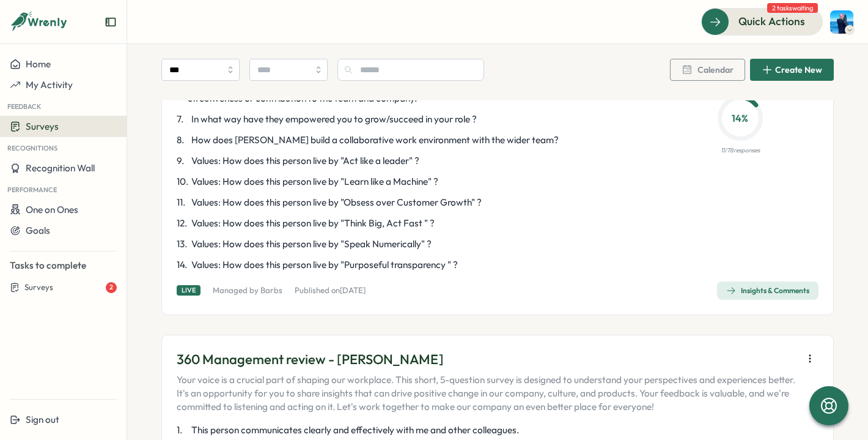  Describe the element at coordinates (311, 244) in the screenshot. I see `span: Values: How does this person live by "Speak Numerically" ?` at that location.